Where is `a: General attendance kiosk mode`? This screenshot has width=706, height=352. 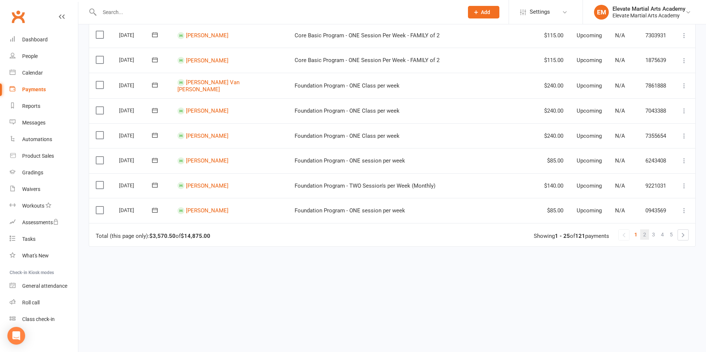
a: General attendance kiosk mode is located at coordinates (44, 286).